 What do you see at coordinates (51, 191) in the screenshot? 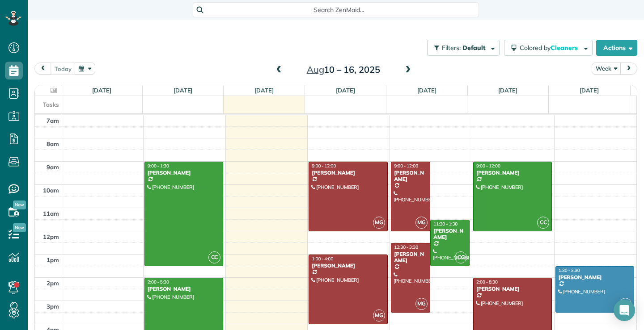
I see `span: 10am` at bounding box center [51, 191].